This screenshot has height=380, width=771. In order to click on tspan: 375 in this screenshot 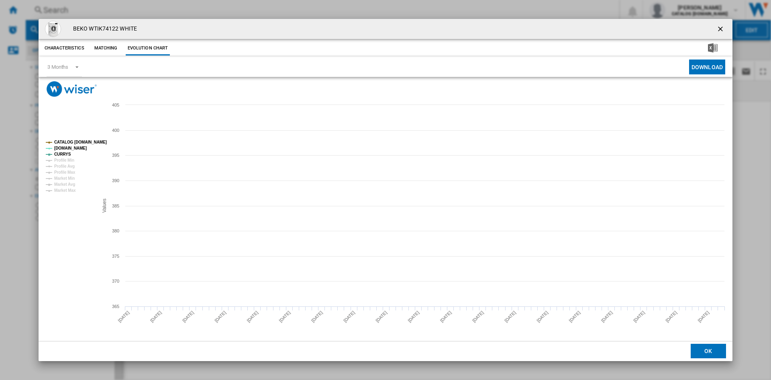, I will do `click(116, 256)`.